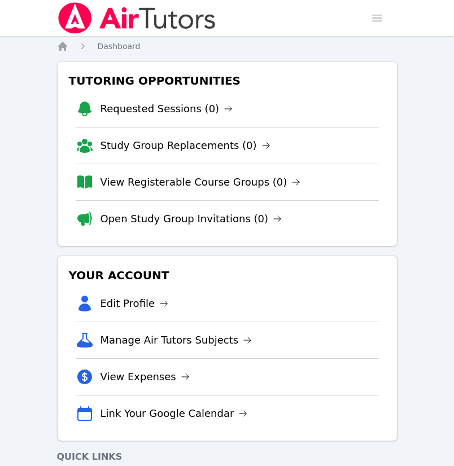 The height and width of the screenshot is (466, 454). I want to click on a: Edit Profile, so click(134, 304).